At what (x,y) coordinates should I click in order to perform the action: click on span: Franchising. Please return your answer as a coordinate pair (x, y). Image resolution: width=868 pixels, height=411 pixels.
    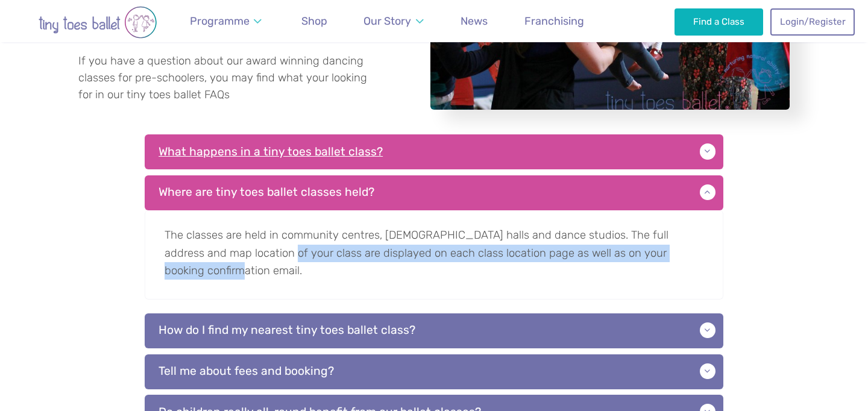
    Looking at the image, I should click on (554, 20).